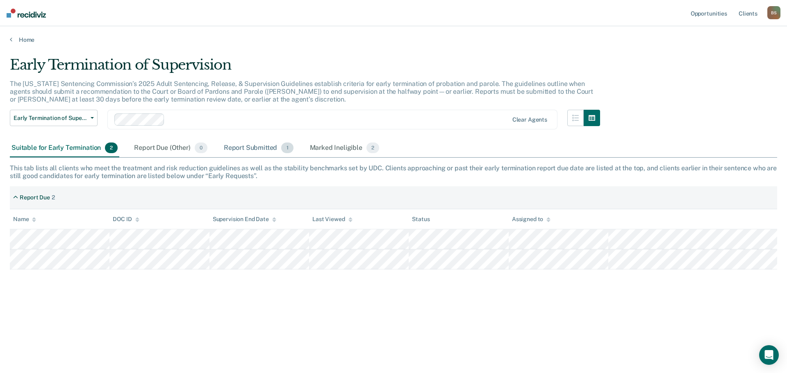 This screenshot has height=373, width=787. Describe the element at coordinates (531, 219) in the screenshot. I see `div: Assigned to` at that location.